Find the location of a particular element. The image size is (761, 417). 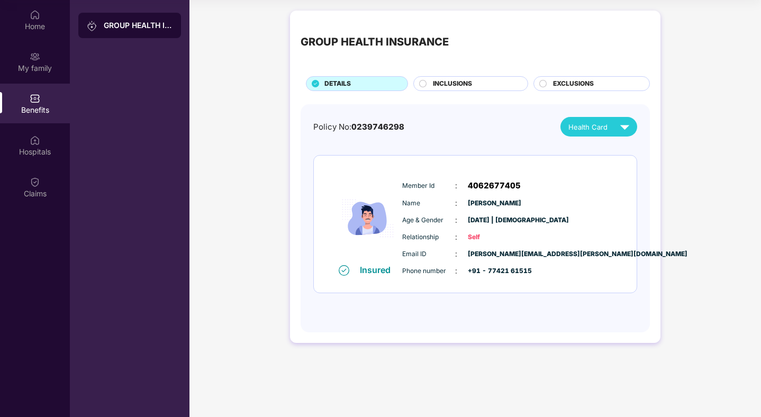

span: INCLUSIONS is located at coordinates (452, 84).